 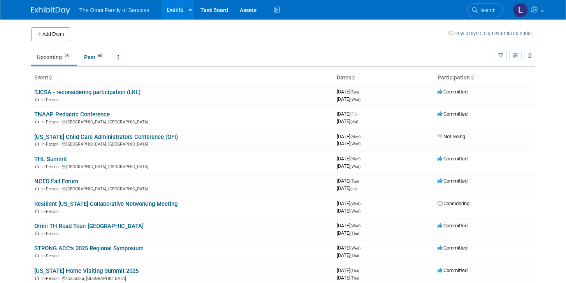 What do you see at coordinates (472, 77) in the screenshot?
I see `a: Sort by Participation Type` at bounding box center [472, 77].